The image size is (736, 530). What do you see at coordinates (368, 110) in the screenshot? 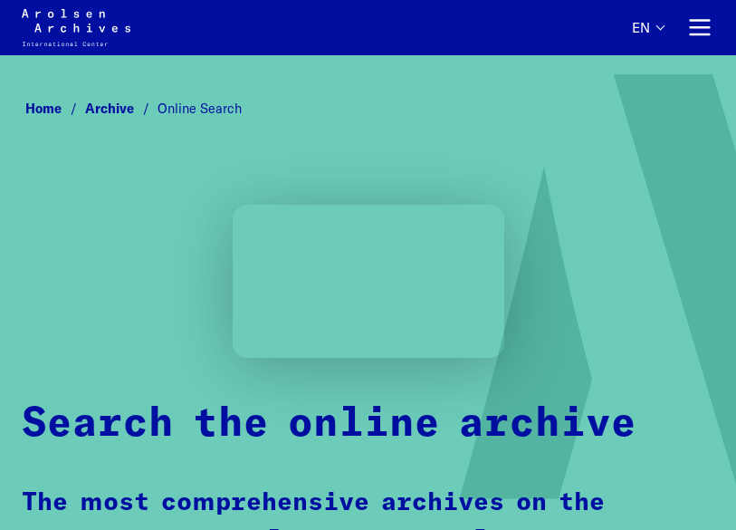
I see `nav: Breadcrumb` at bounding box center [368, 110].